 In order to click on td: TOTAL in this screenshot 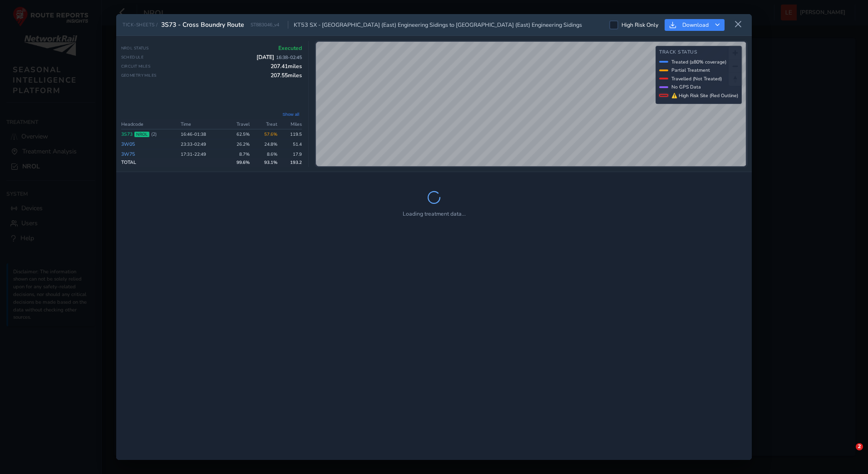, I will do `click(150, 162)`.